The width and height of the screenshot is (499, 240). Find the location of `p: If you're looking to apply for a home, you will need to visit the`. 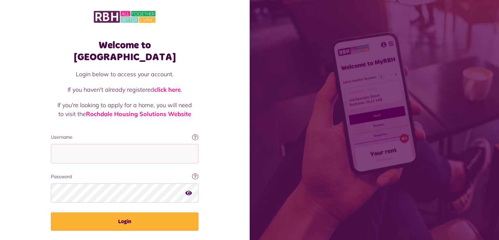

p: If you're looking to apply for a home, you will need to visit the is located at coordinates (125, 109).